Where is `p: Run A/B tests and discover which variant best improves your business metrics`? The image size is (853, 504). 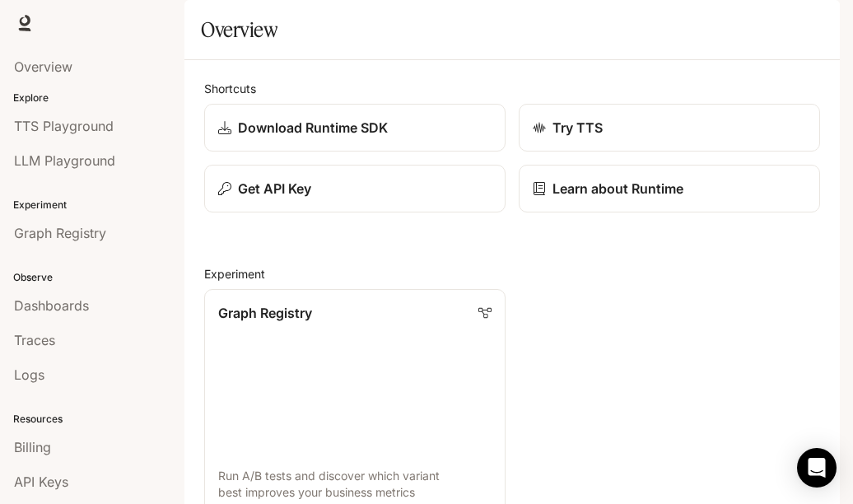
p: Run A/B tests and discover which variant best improves your business metrics is located at coordinates (355, 484).